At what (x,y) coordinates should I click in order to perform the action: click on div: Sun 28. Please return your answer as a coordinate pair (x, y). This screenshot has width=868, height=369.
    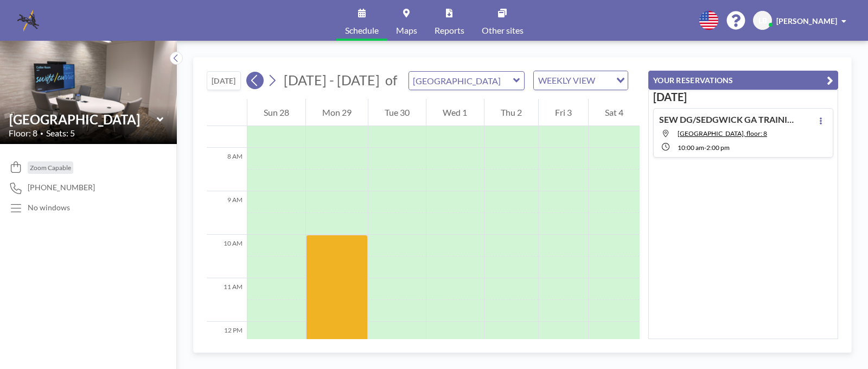
    Looking at the image, I should click on (276, 113).